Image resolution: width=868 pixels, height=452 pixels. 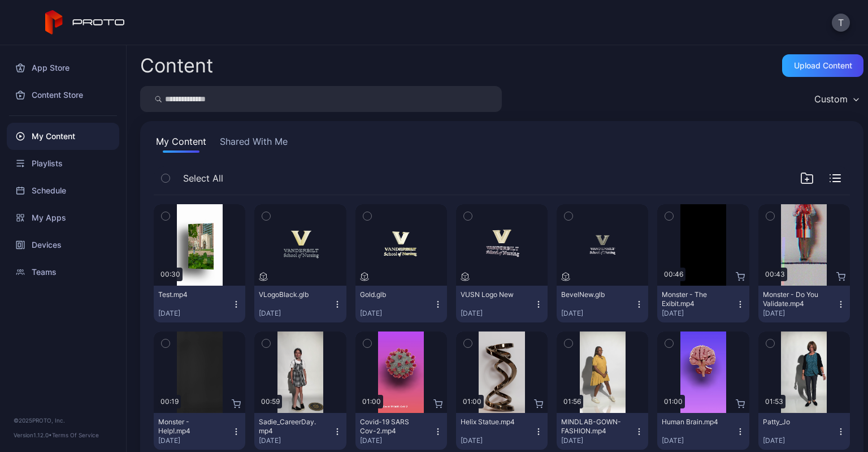 I want to click on div: Monster - Help!.mp4, so click(x=189, y=426).